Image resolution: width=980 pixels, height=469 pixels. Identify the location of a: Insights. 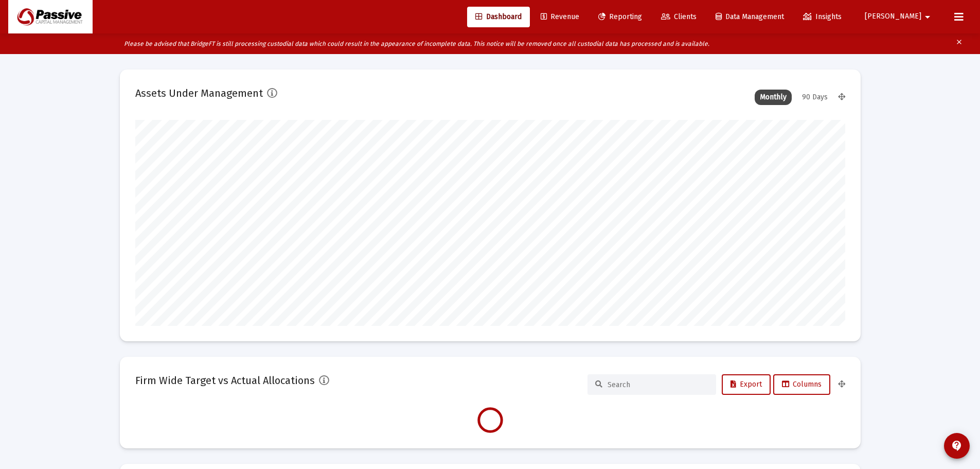
(823, 17).